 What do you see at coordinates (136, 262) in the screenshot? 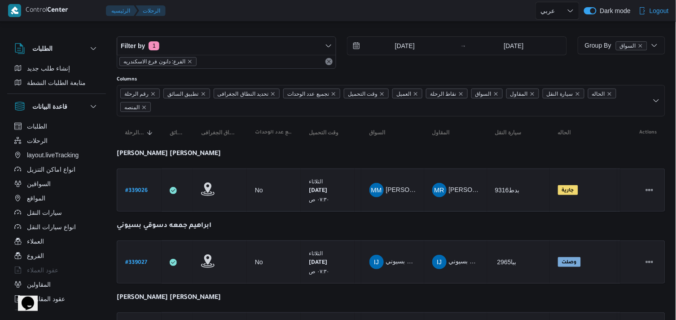
I see `a: #339027` at bounding box center [136, 262].